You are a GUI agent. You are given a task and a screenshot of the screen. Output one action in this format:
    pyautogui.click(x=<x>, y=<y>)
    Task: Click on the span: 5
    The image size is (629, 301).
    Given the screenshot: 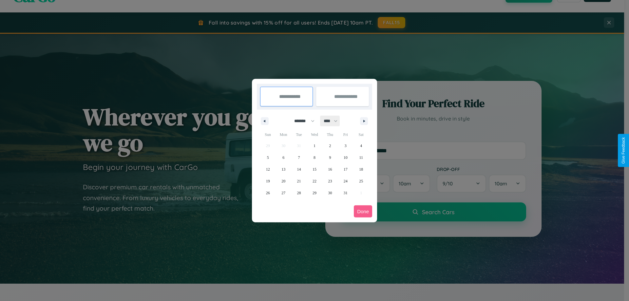 What is the action you would take?
    pyautogui.click(x=268, y=158)
    